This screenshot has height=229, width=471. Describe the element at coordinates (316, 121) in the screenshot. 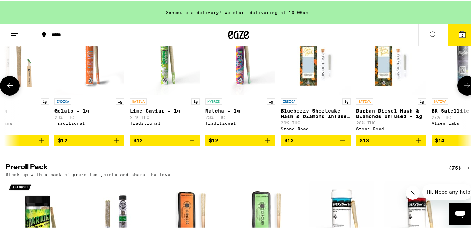

I see `p: 29% THC` at that location.